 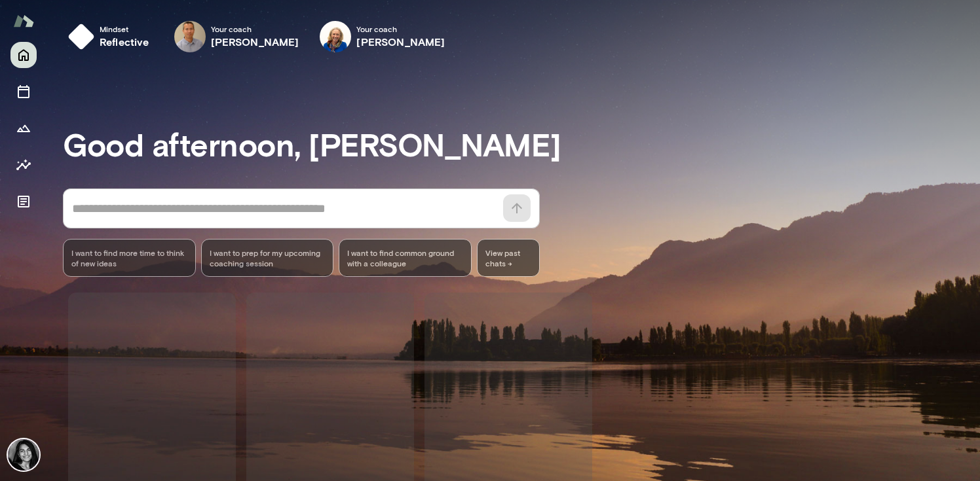 I want to click on span: View past chats ->, so click(x=508, y=258).